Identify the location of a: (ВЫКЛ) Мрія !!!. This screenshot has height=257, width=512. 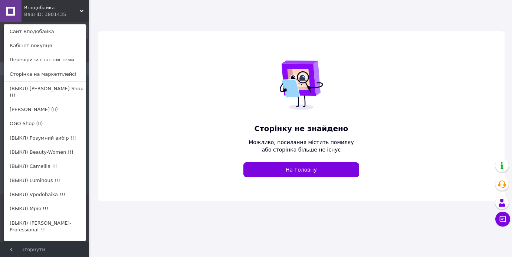
(45, 209).